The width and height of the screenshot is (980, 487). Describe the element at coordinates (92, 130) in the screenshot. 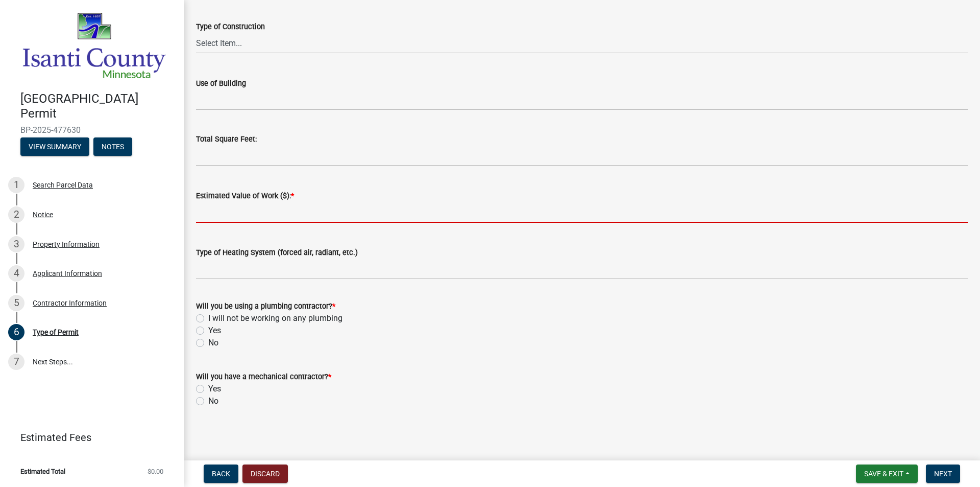

I see `span: BP-2025-477630` at that location.